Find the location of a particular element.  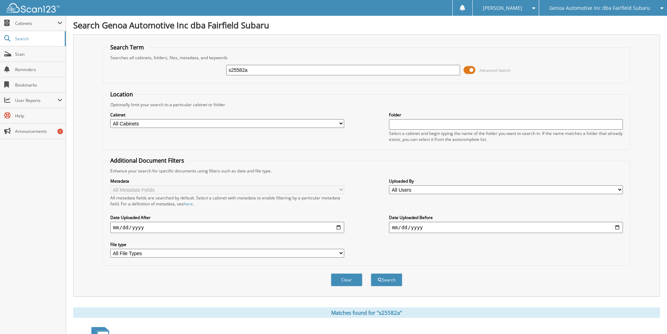

label: Cabinet is located at coordinates (227, 115).